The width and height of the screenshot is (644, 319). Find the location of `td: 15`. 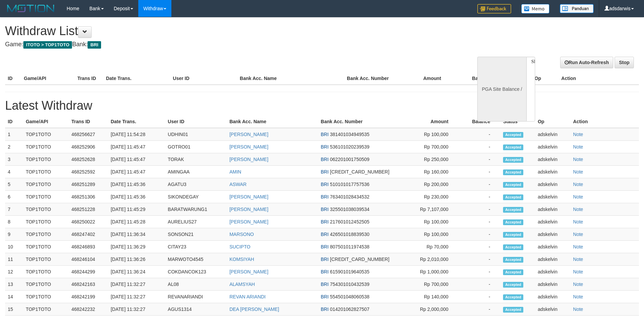

td: 15 is located at coordinates (14, 310).